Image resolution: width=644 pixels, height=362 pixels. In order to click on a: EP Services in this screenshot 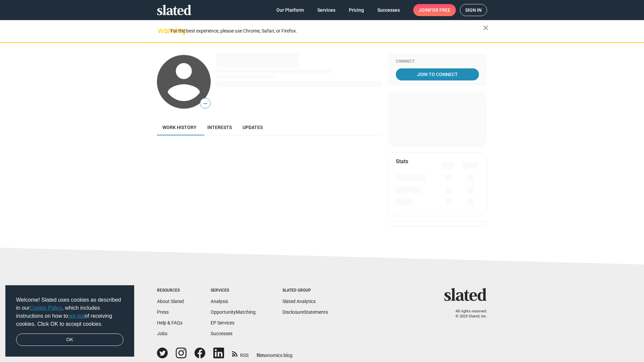, I will do `click(222, 322)`.